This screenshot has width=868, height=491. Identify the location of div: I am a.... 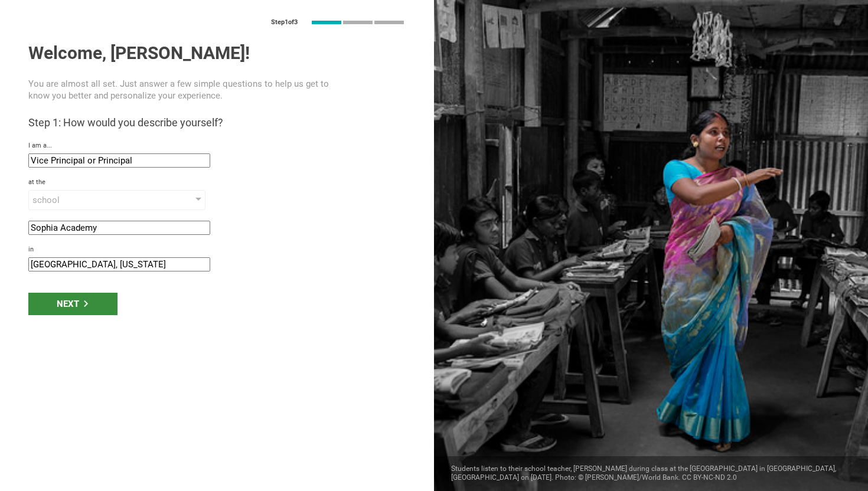
(217, 146).